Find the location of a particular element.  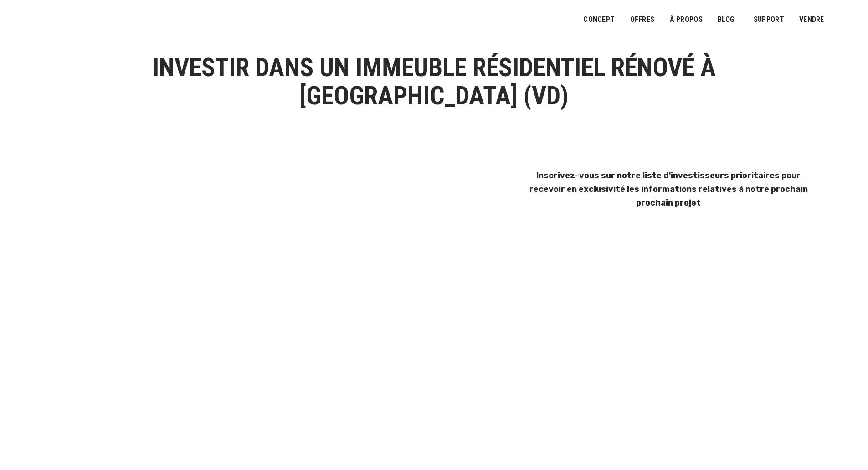

a: OFFRES is located at coordinates (642, 20).